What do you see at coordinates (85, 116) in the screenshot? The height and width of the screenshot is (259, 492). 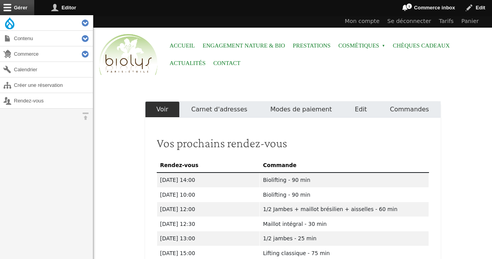 I see `button: Orientation horizontale` at bounding box center [85, 116].